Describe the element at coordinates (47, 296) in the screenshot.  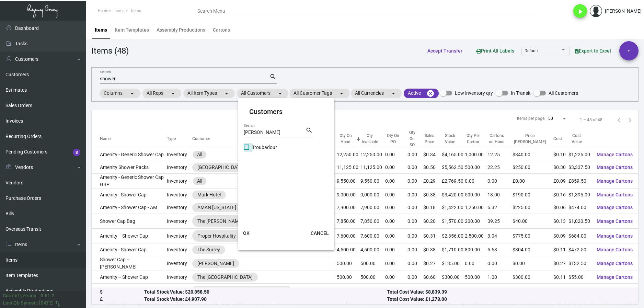
I see `div: 0.51.2` at that location.